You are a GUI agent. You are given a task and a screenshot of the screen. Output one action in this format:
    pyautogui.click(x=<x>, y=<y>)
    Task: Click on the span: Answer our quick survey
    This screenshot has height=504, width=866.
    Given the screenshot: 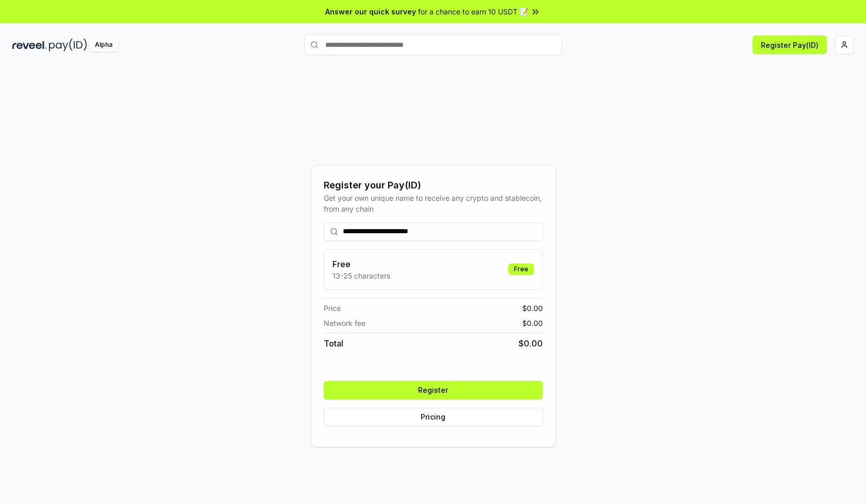 What is the action you would take?
    pyautogui.click(x=371, y=11)
    